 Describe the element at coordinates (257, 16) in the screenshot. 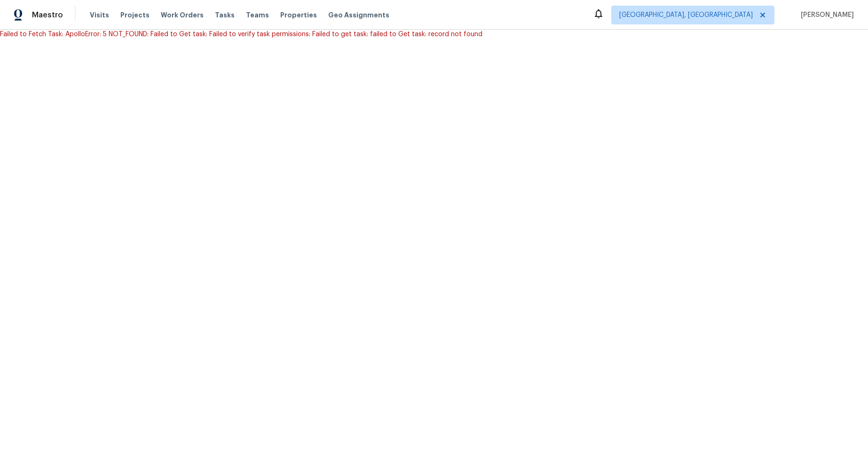

I see `span: Teams` at that location.